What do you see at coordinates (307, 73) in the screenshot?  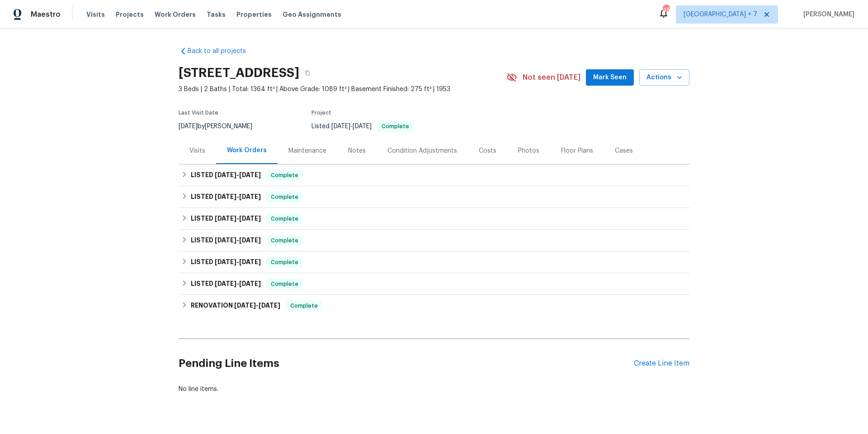 I see `button: Copy Address` at bounding box center [307, 73].